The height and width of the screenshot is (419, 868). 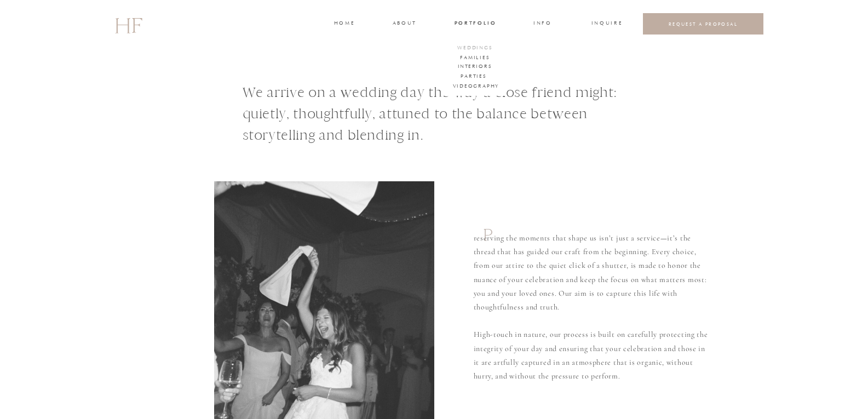 I want to click on h3: WEDDINGS, so click(x=475, y=49).